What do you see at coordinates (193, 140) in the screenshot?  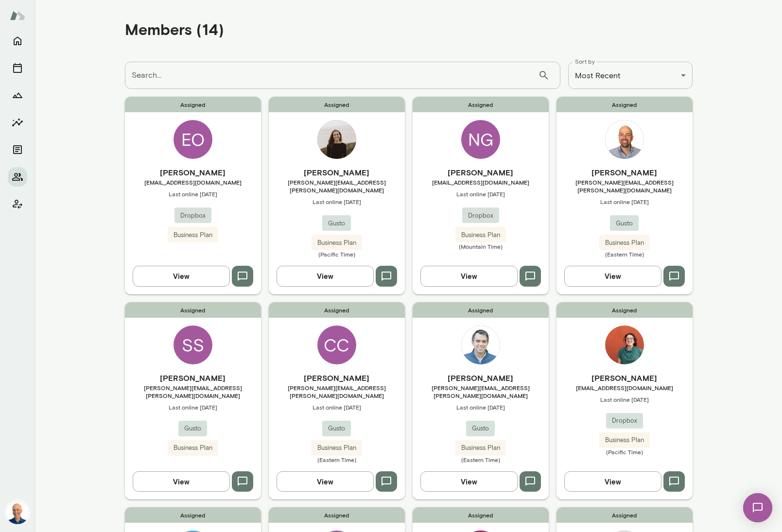 I see `div: EO` at bounding box center [193, 140].